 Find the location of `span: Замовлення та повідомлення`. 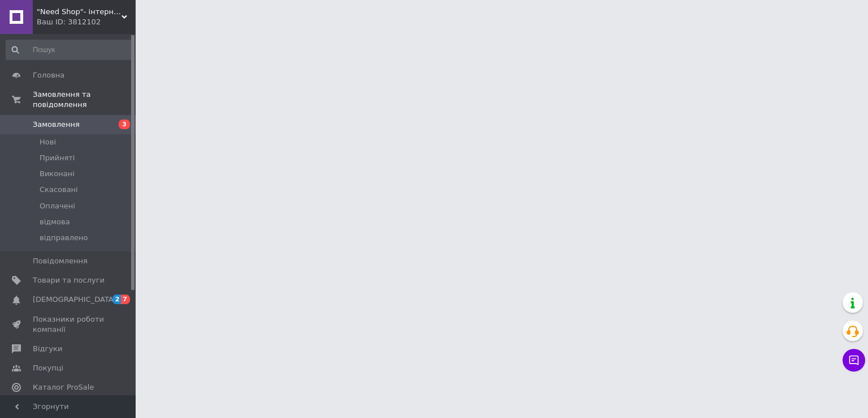

span: Замовлення та повідомлення is located at coordinates (84, 99).